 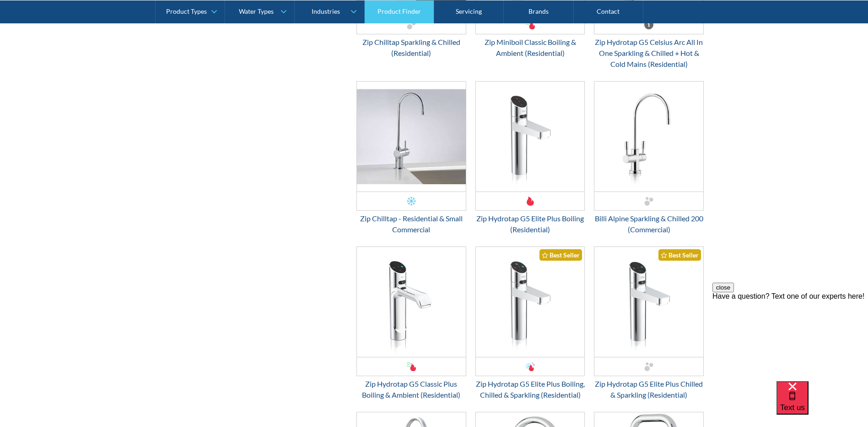 I want to click on div: Zip Hydrotap G5 Classic Plus Boiling & Ambient (Residential), so click(x=412, y=389).